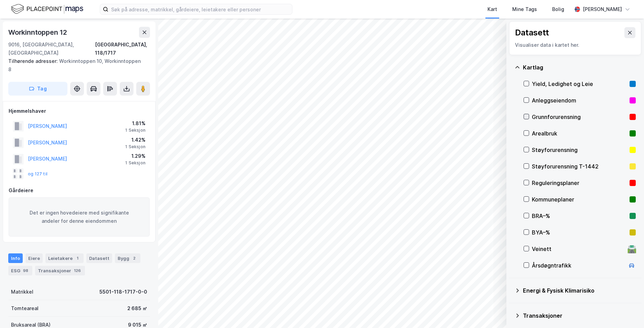 Image resolution: width=644 pixels, height=328 pixels. What do you see at coordinates (579, 150) in the screenshot?
I see `div: Støyforurensning` at bounding box center [579, 150].